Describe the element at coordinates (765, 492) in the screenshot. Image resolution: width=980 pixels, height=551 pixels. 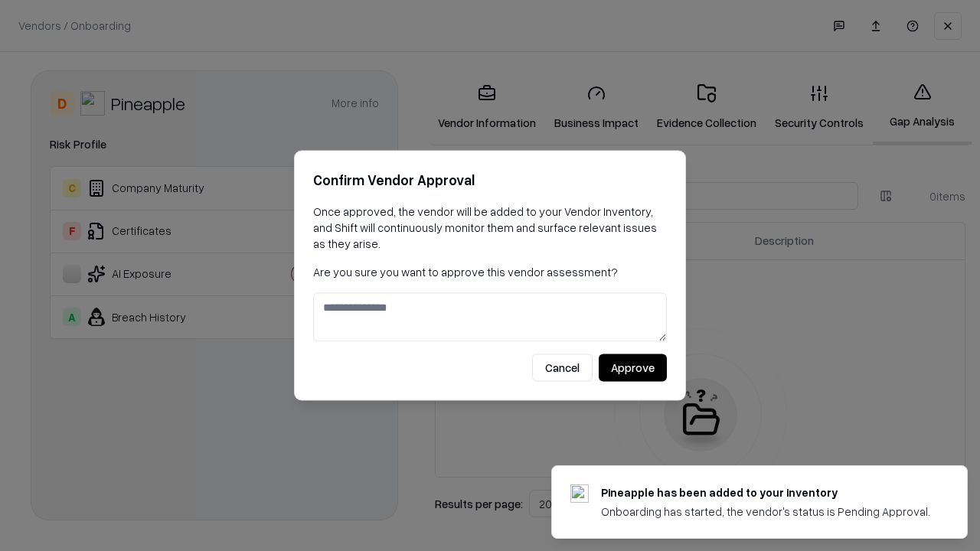
I see `div: Pineapple has been added to your inventory` at that location.